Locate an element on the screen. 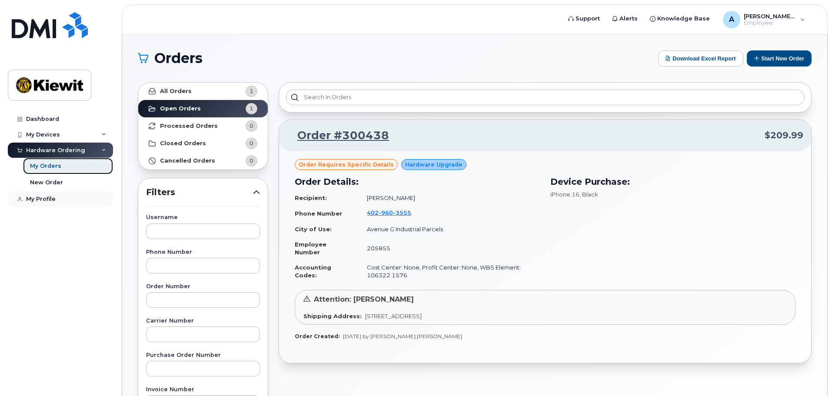 This screenshot has width=832, height=396. h3: Order Details: is located at coordinates (417, 182).